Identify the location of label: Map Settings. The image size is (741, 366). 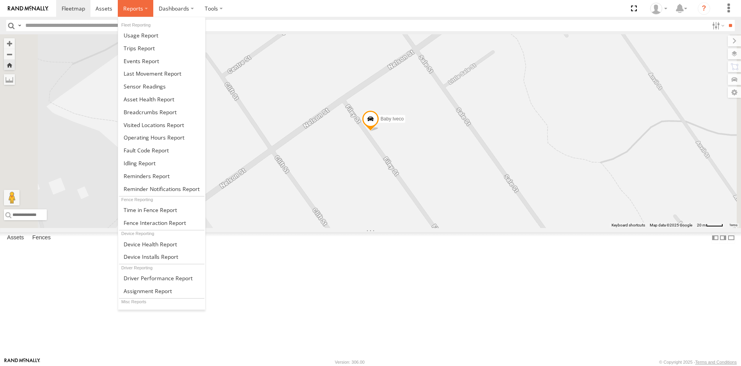
(735, 92).